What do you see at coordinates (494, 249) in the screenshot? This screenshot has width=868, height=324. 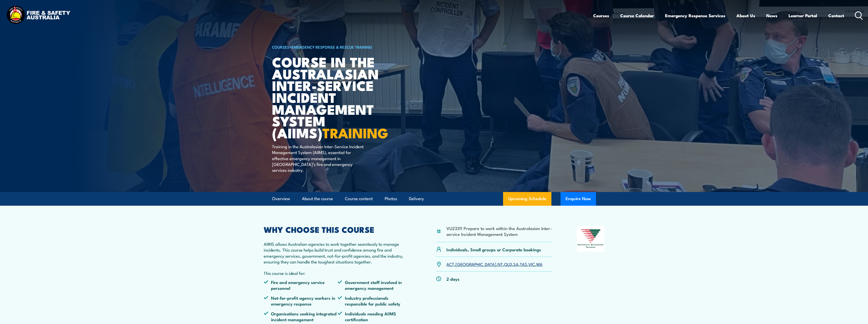 I see `p: Individuals, Small groups or Corporate bookings` at bounding box center [494, 249].